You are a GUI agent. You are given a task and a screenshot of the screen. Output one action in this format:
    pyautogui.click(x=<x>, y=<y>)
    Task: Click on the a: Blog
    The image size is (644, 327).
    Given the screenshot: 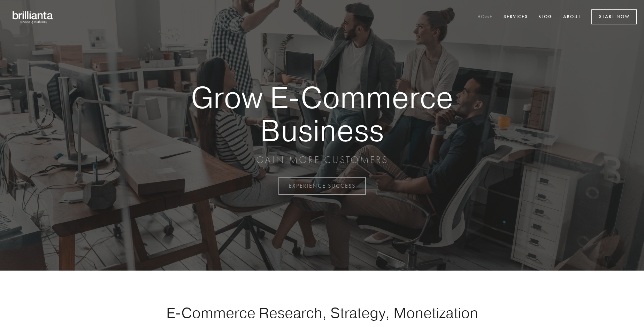 What is the action you would take?
    pyautogui.click(x=545, y=17)
    